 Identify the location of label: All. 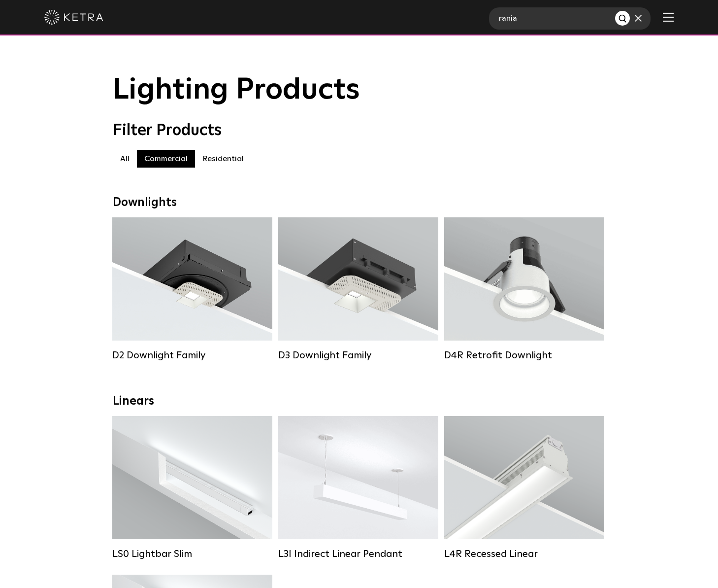
(125, 158).